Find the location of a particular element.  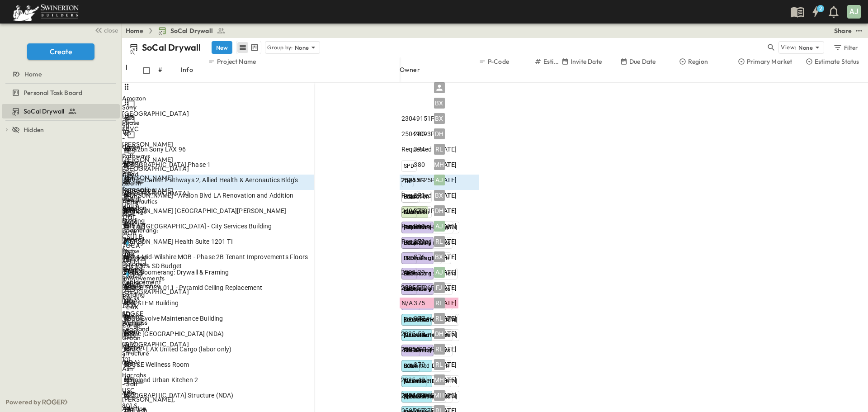

span: 24049101P is located at coordinates (418, 211).